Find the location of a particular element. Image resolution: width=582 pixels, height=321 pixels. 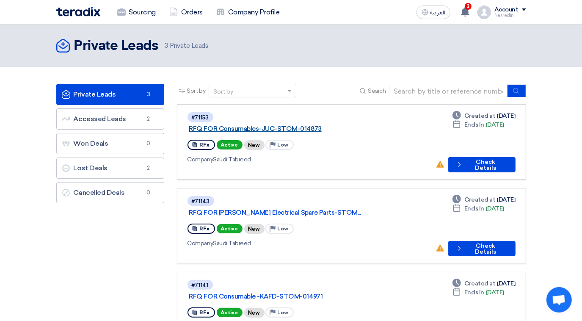

img: Teradix logo is located at coordinates (78, 11).